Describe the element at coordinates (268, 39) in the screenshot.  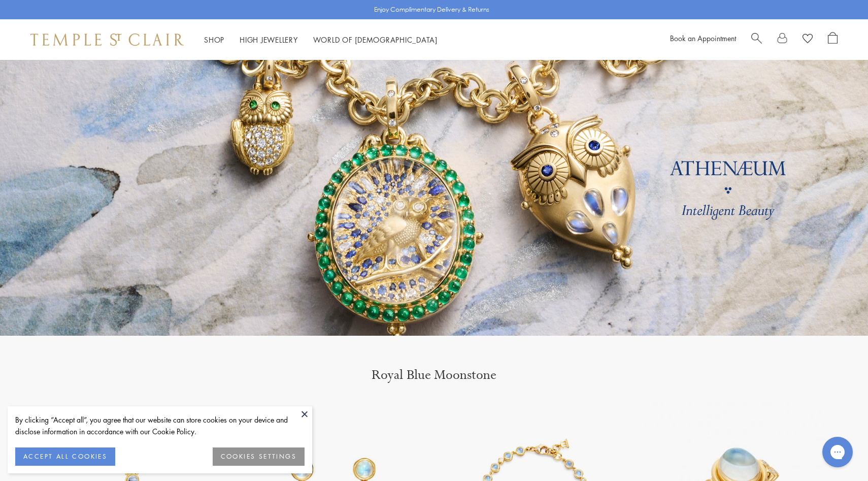
I see `a: High JewelleryHigh Jewellery` at that location.